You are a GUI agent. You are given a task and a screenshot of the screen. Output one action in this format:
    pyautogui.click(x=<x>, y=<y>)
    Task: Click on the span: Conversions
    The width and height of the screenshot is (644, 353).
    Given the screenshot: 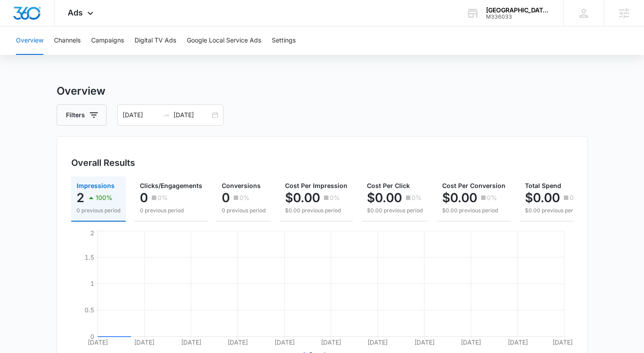 What is the action you would take?
    pyautogui.click(x=241, y=185)
    